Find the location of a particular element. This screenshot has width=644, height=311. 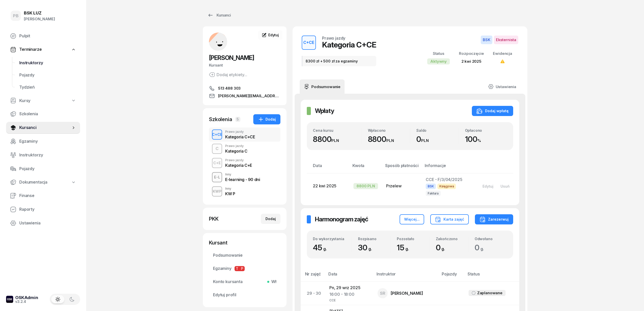

span: Pulpit is located at coordinates (47, 36).